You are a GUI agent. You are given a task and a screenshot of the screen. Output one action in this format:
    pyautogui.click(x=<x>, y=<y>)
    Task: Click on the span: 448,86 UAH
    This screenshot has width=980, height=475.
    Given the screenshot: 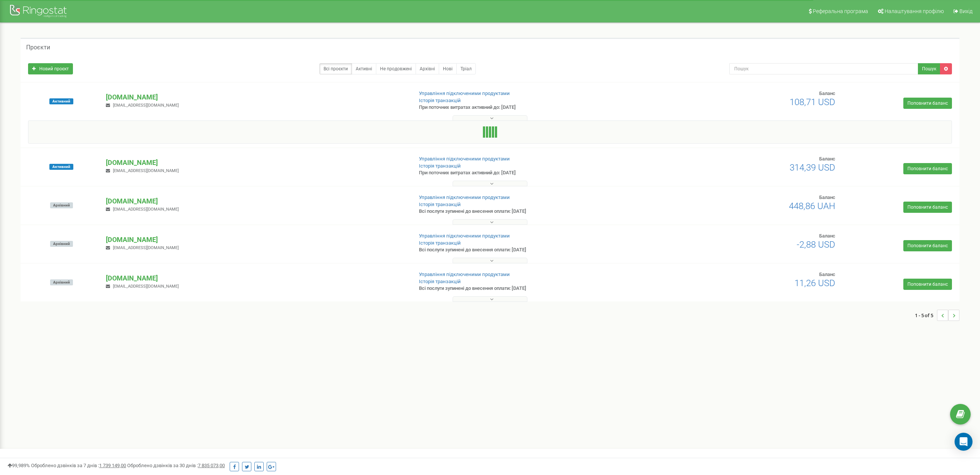 What is the action you would take?
    pyautogui.click(x=812, y=206)
    